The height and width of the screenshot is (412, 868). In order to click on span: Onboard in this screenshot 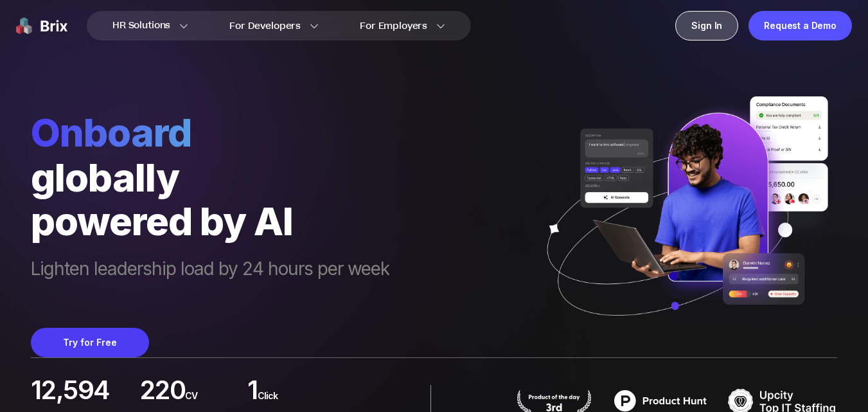, I will do `click(210, 132)`.